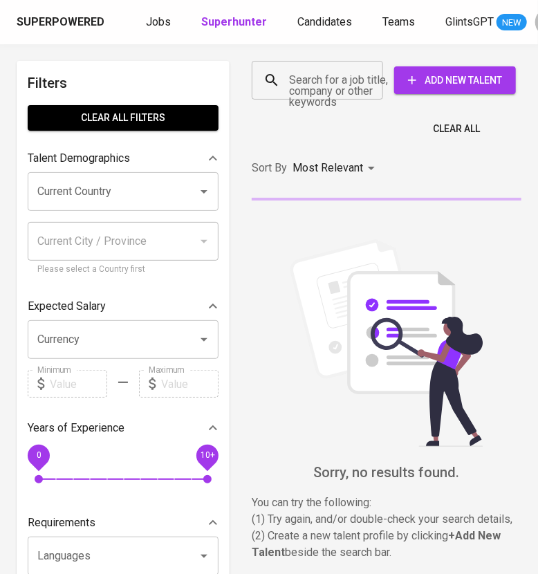 Image resolution: width=538 pixels, height=574 pixels. I want to click on a: Jobs, so click(160, 22).